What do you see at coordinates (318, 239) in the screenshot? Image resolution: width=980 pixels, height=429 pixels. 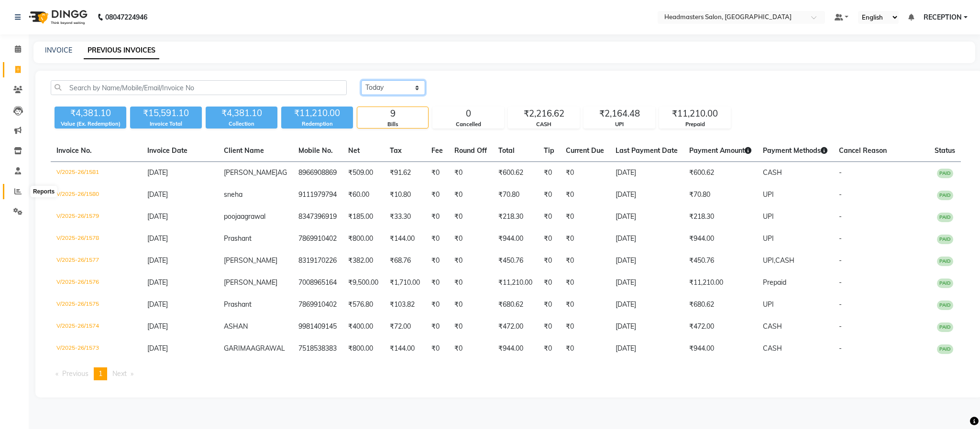 I see `td: 7869910402` at bounding box center [318, 239].